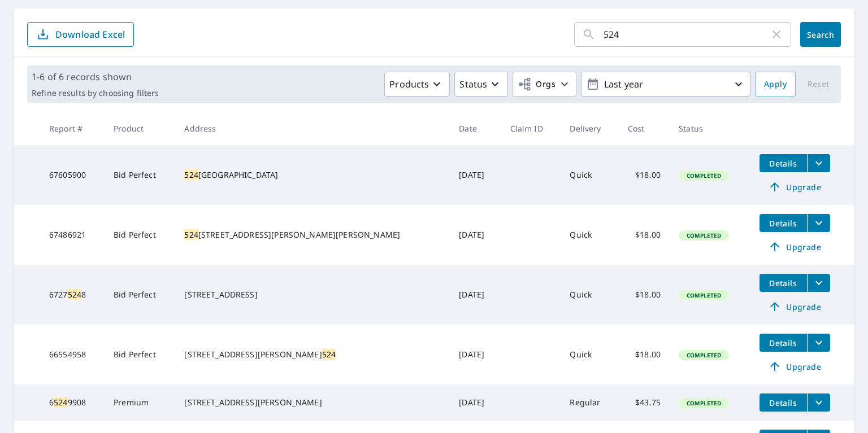  I want to click on th: Status, so click(710, 128).